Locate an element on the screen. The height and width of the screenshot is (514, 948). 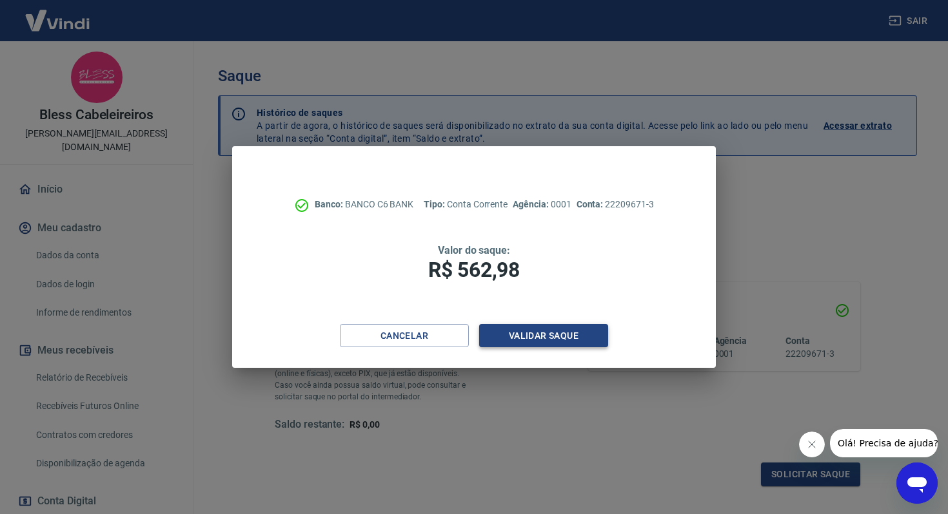
button: Cancelar is located at coordinates (404, 336).